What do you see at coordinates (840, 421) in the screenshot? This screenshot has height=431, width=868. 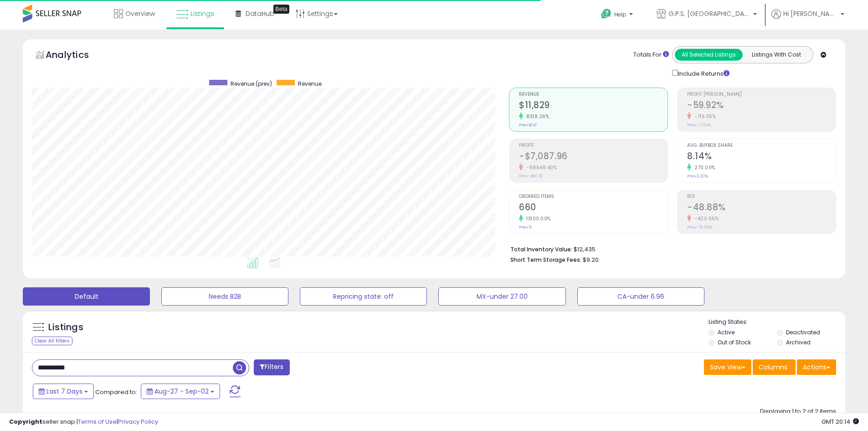 I see `span: 2025-09-10 20:14 GMT` at bounding box center [840, 421].